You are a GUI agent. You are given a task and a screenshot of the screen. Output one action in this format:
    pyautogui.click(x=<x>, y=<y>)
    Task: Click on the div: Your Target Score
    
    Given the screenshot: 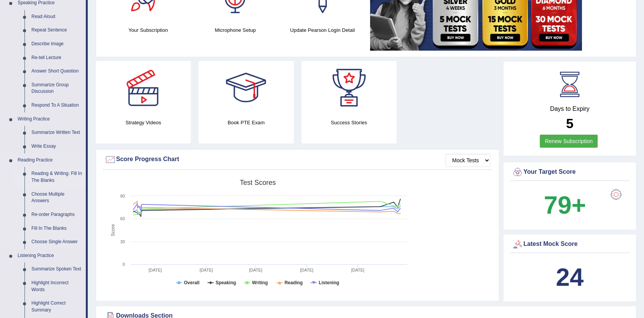 What is the action you would take?
    pyautogui.click(x=570, y=172)
    